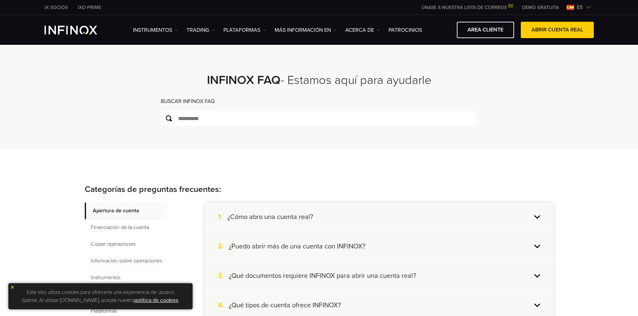 The image size is (638, 316). Describe the element at coordinates (126, 245) in the screenshot. I see `span: Copiar operaciones` at that location.